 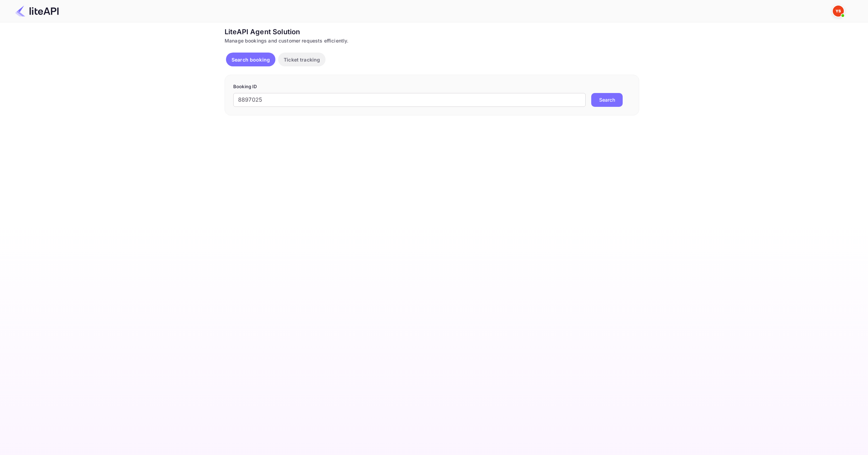 I want to click on div: Manage bookings and customer requests efficiently., so click(x=432, y=41).